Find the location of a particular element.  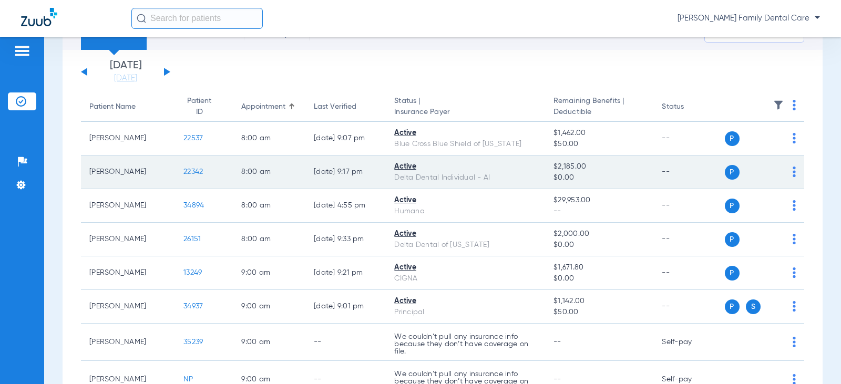

td: Self-pay is located at coordinates (689, 342).